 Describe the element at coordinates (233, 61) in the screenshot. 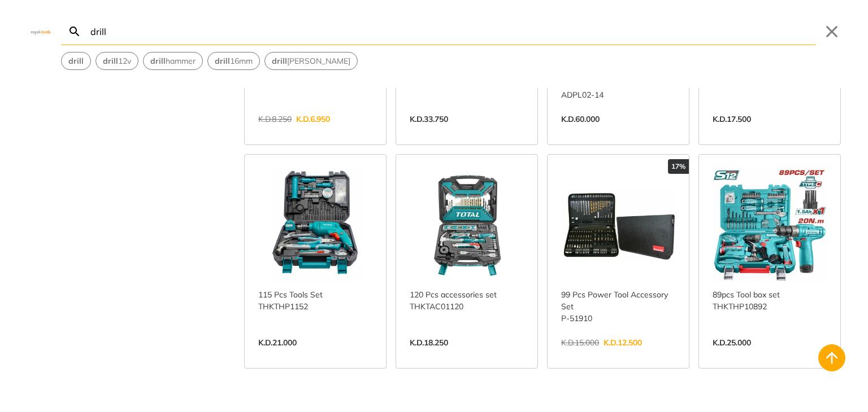

I see `div: Suggestion: drill 16mm` at that location.